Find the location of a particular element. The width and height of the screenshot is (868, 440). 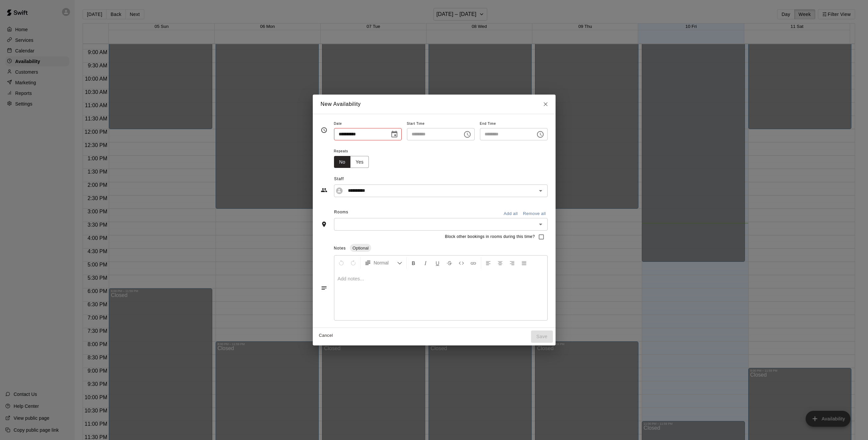

svg: Rooms is located at coordinates (324, 224).